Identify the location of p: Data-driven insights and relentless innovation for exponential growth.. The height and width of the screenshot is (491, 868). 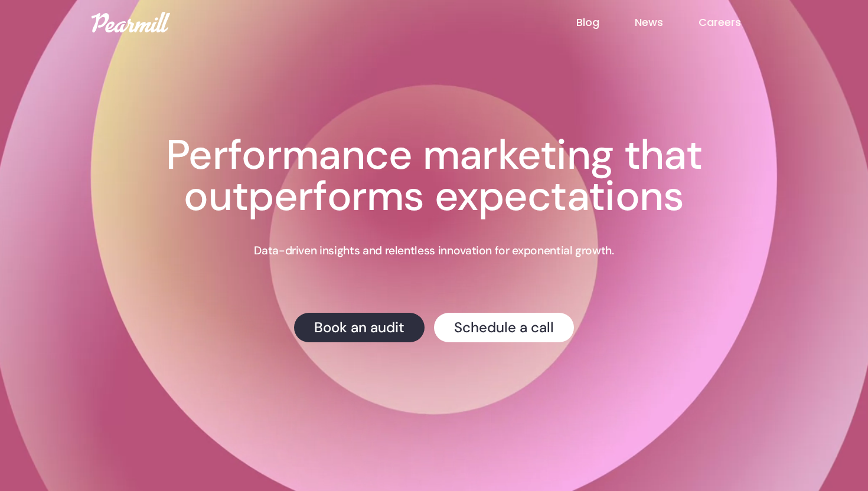
(433, 251).